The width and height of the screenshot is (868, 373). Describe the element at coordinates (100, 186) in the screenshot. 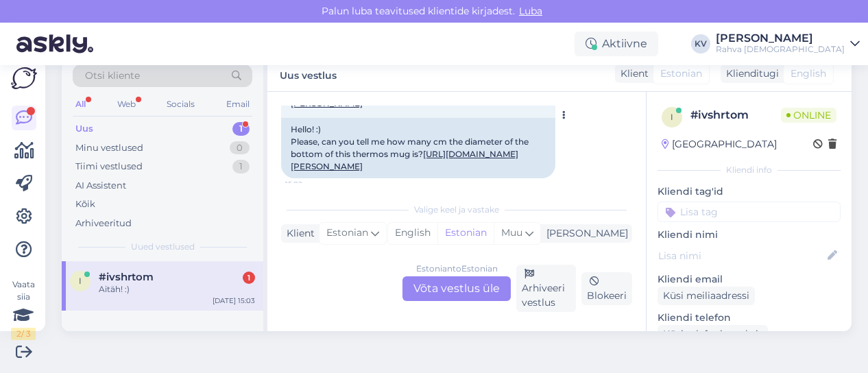

I see `div: AI Assistent` at that location.